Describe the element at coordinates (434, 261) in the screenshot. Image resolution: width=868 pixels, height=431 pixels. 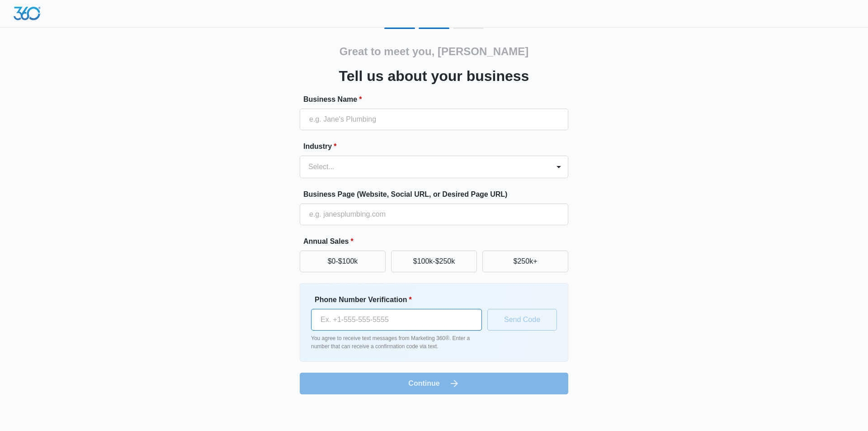
I see `button: $100k-$250k` at that location.